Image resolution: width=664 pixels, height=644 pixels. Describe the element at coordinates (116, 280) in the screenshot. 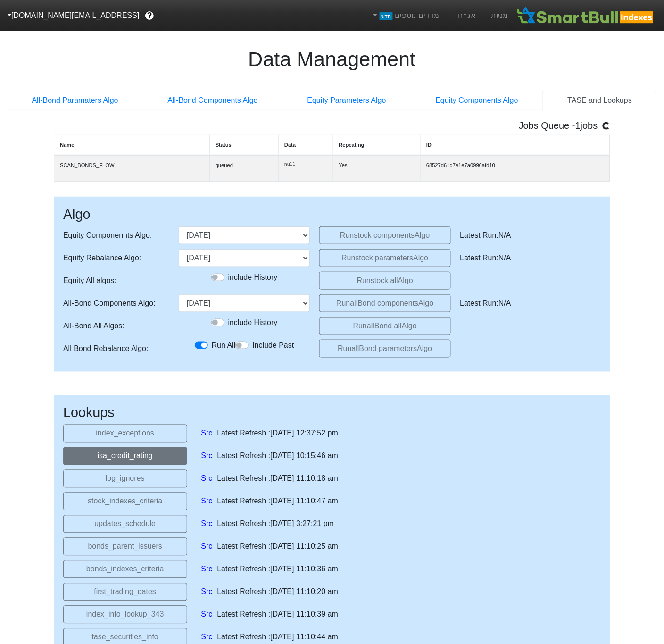

I see `div: Equity All algos :` at that location.